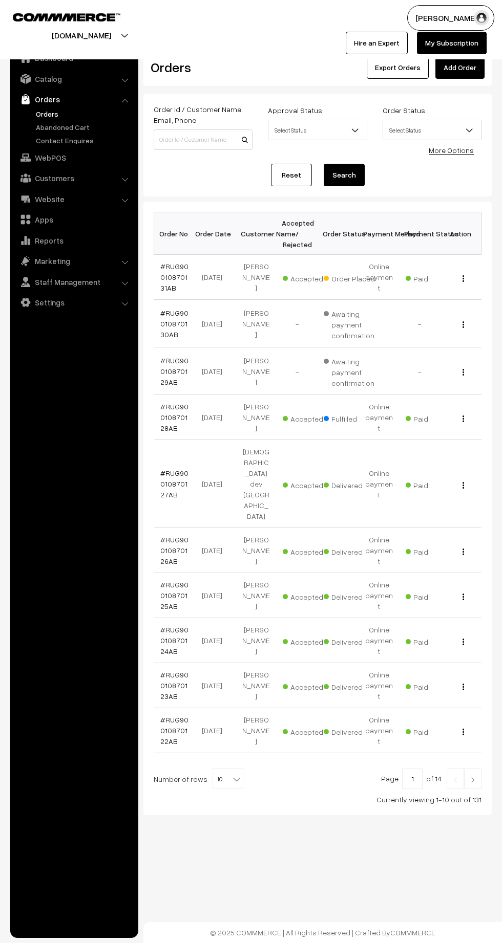  I want to click on th: Accepted / Rejected, so click(297, 233).